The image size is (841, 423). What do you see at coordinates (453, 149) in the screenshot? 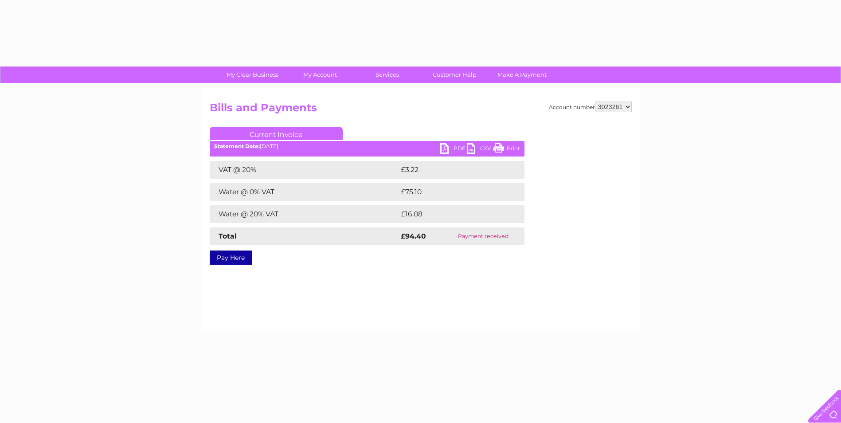
I see `a: PDF` at bounding box center [453, 149].